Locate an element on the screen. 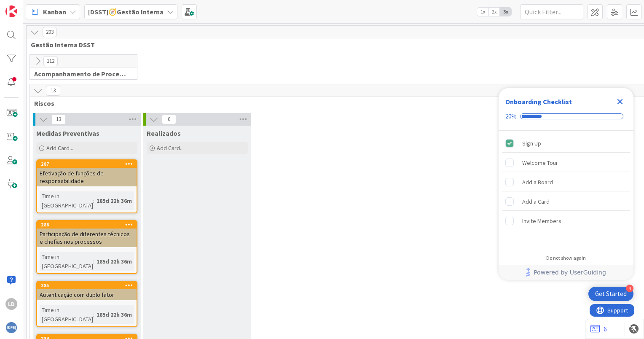  a: Powered by UserGuiding is located at coordinates (566, 273).